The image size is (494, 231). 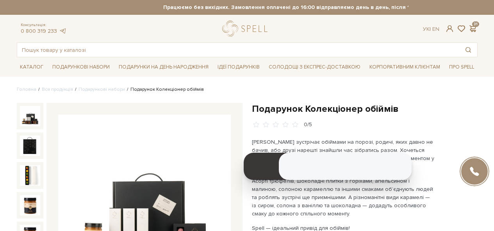 I want to click on a: 0 800 319 233, so click(x=39, y=31).